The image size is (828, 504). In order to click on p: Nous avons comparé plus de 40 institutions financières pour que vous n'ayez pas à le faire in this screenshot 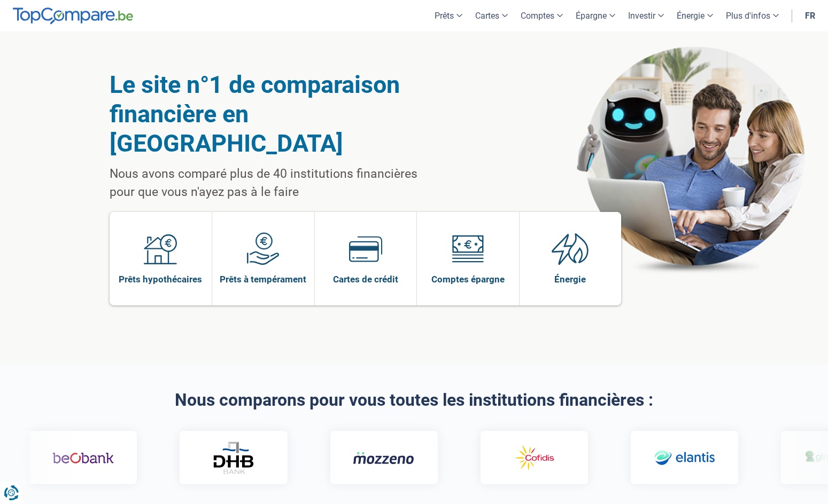, I will do `click(277, 183)`.